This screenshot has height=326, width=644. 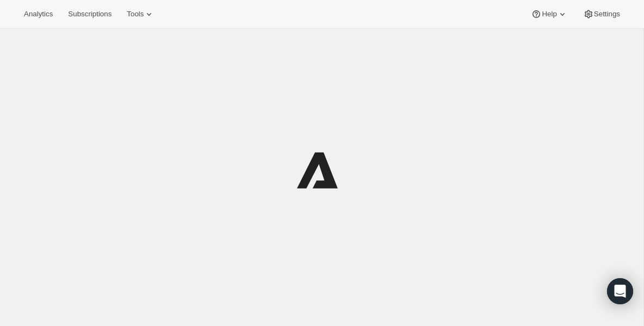 I want to click on button: Analytics, so click(x=38, y=14).